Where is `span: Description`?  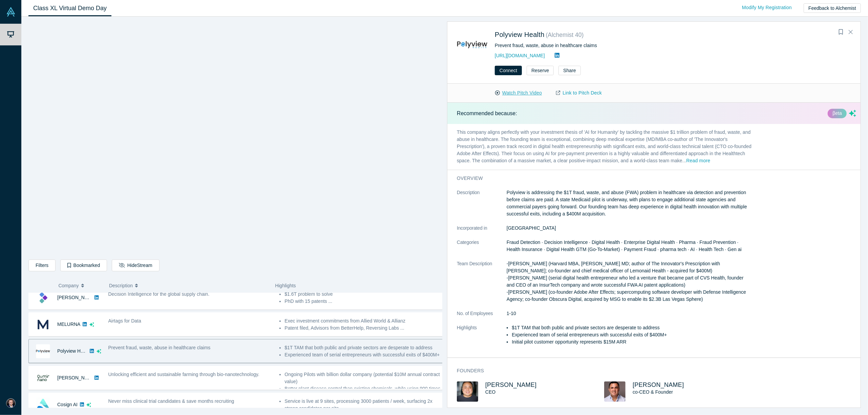
span: Description is located at coordinates (121, 286).